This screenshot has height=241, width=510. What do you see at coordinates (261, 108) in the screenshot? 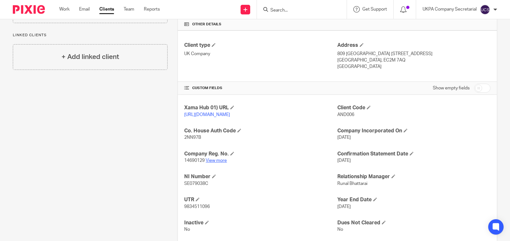
I see `h4: Xama Hub 01) URL` at bounding box center [261, 108].